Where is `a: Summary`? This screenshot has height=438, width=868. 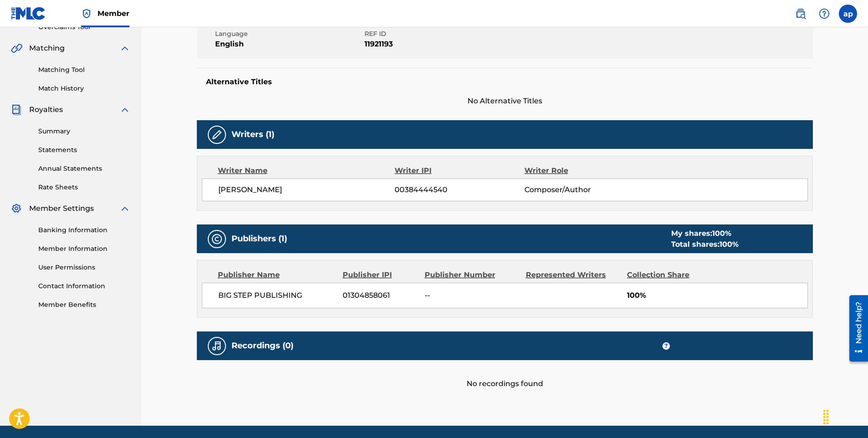
a: Summary is located at coordinates (85, 131).